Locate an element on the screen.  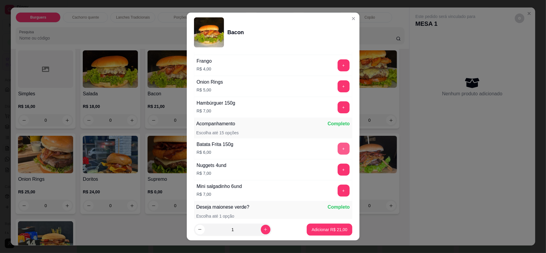
p: Acompanhamento is located at coordinates (216, 124).